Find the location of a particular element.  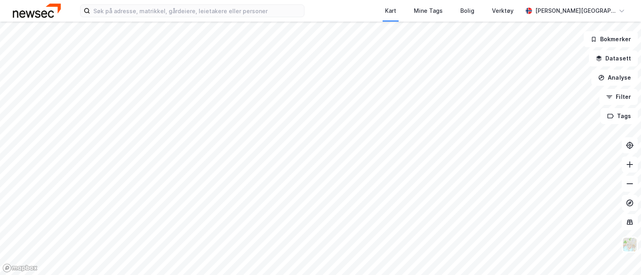

input: Søk på adresse, matrikkel, gårdeiere, leietakere eller personer is located at coordinates (197, 11).